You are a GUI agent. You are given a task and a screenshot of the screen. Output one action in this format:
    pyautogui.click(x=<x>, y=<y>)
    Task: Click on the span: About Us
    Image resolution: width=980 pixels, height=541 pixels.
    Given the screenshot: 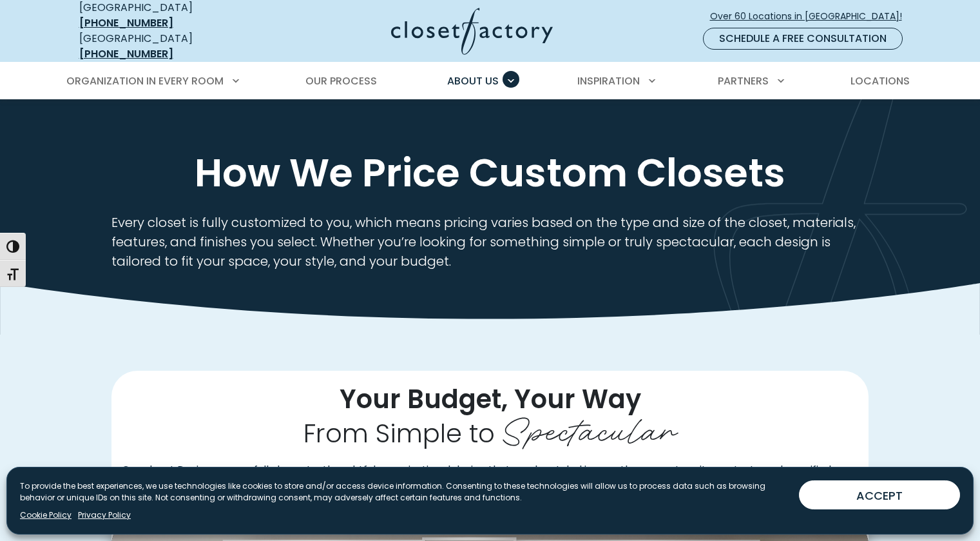 What is the action you would take?
    pyautogui.click(x=473, y=81)
    